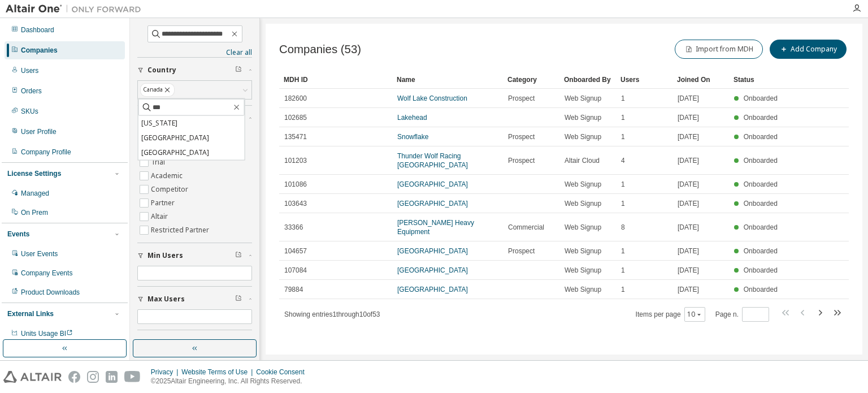 The width and height of the screenshot is (868, 393). Describe the element at coordinates (448, 80) in the screenshot. I see `div: Name` at that location.